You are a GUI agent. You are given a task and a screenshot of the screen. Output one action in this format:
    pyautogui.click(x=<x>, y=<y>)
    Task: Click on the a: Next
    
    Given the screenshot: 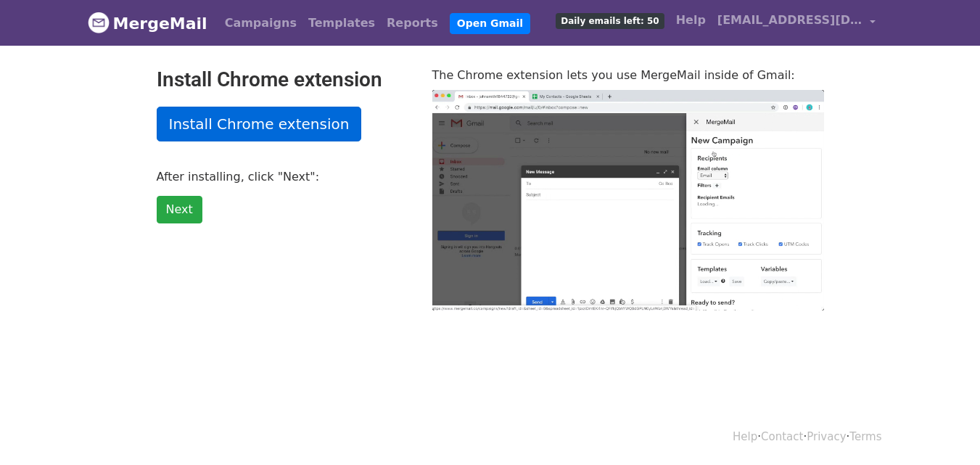 What is the action you would take?
    pyautogui.click(x=179, y=209)
    